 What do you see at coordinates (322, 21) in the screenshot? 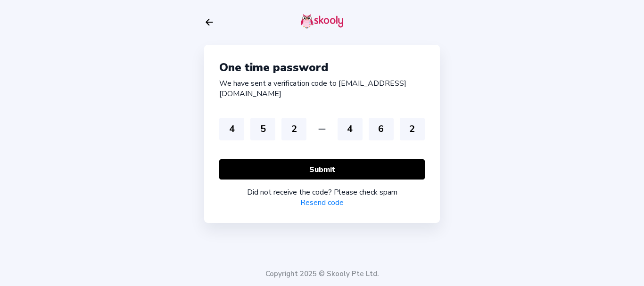
I see `img: skooly-logo.png` at bounding box center [322, 21].